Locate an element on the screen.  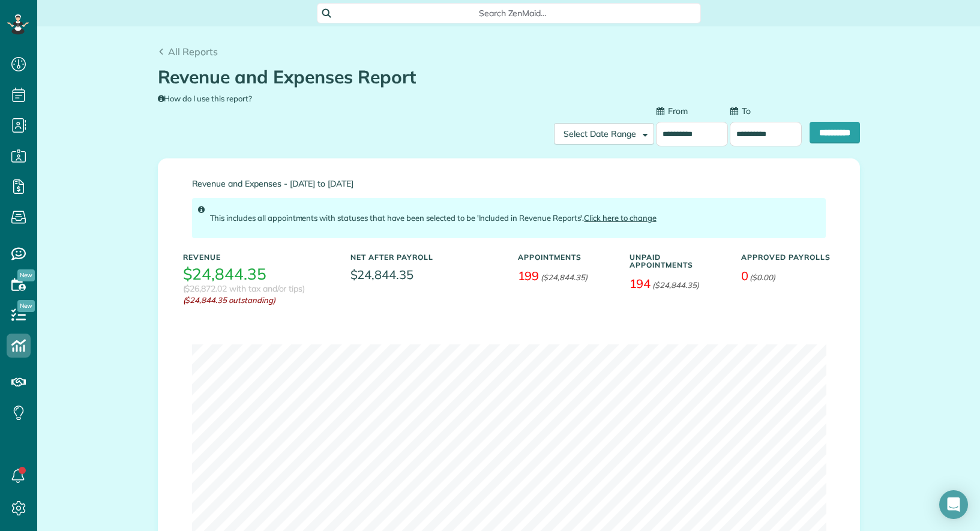
span: 0 is located at coordinates (745, 275).